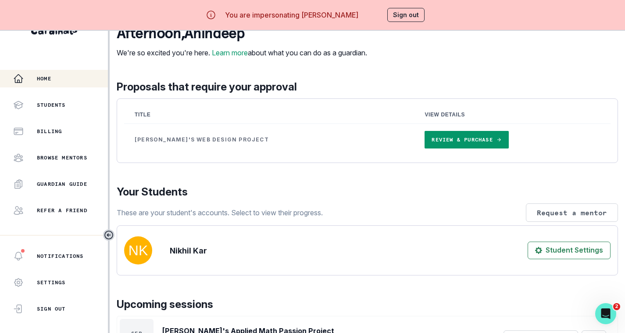 The width and height of the screenshot is (625, 333). What do you see at coordinates (512, 114) in the screenshot?
I see `th: View Details` at bounding box center [512, 114].